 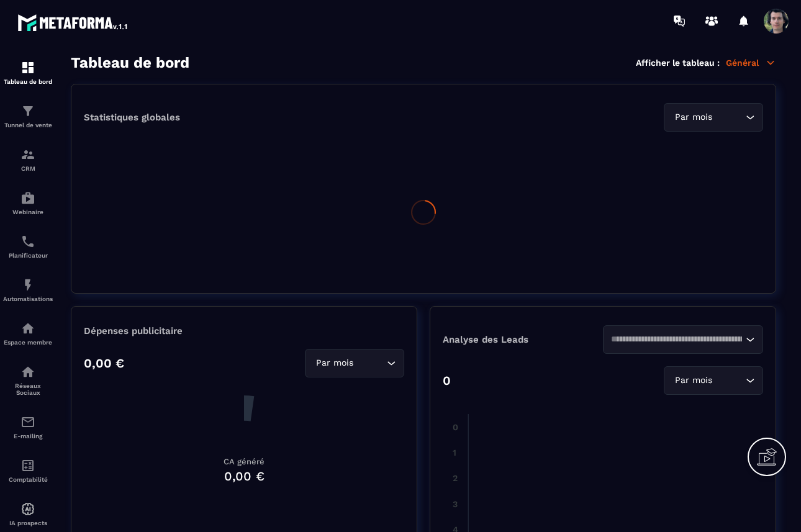 What do you see at coordinates (74, 23) in the screenshot?
I see `img: logo` at bounding box center [74, 23].